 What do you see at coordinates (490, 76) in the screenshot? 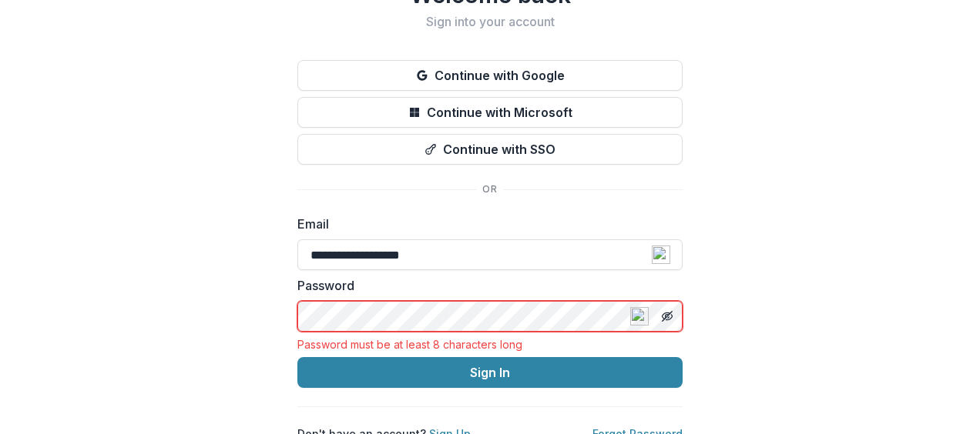
I see `button: Continue with Google` at bounding box center [490, 76].